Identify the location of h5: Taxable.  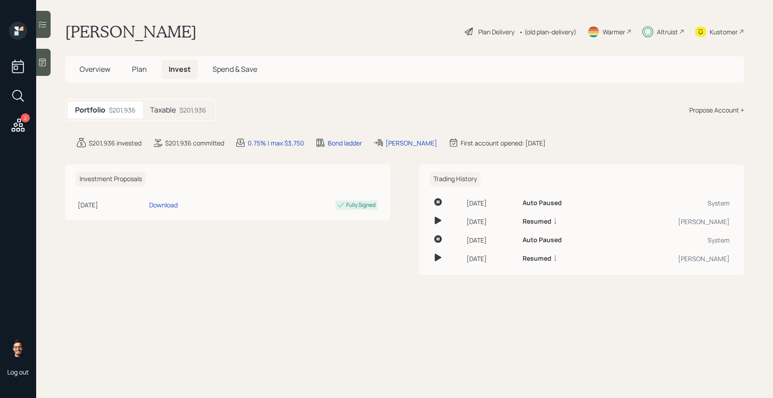
(163, 110).